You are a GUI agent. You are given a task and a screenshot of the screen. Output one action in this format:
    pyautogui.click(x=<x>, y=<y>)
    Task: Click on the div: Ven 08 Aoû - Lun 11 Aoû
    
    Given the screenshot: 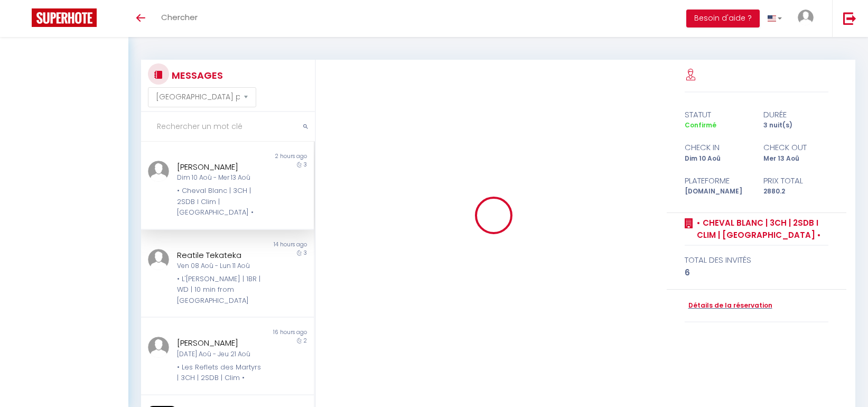 What is the action you would take?
    pyautogui.click(x=221, y=265)
    